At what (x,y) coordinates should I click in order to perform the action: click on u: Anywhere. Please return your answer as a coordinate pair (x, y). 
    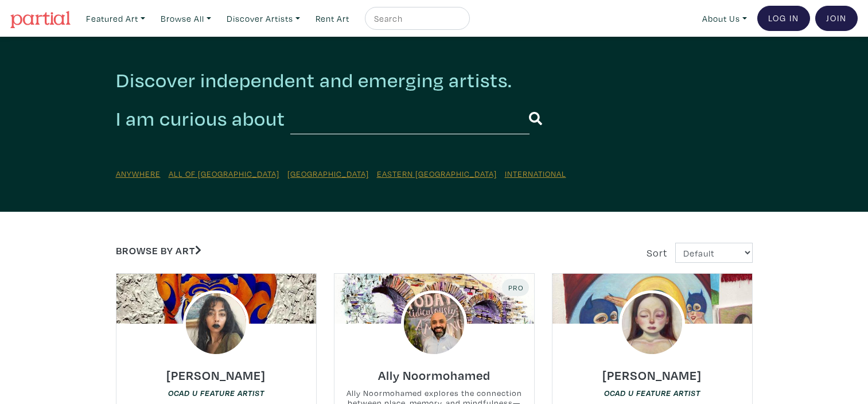
    Looking at the image, I should click on (138, 174).